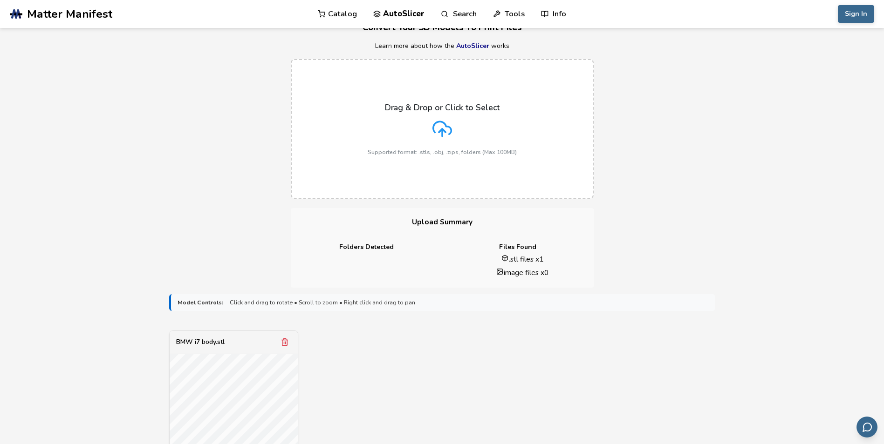  Describe the element at coordinates (867, 427) in the screenshot. I see `button: Send feedback via email` at that location.